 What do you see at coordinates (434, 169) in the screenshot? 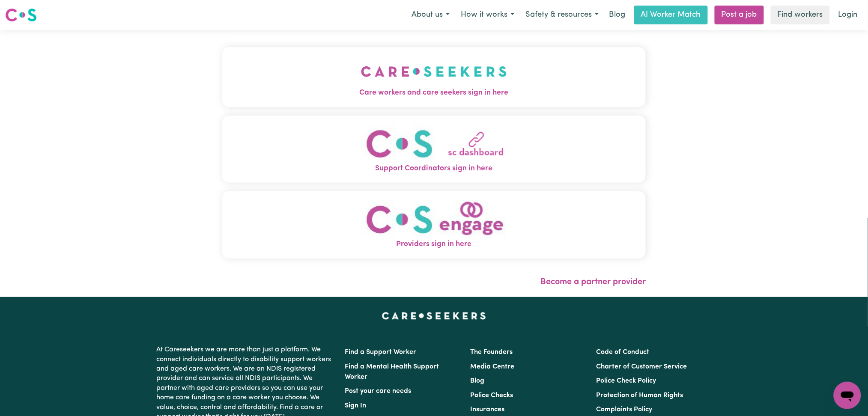
I see `span: Support Coordinators sign in here` at bounding box center [434, 169].